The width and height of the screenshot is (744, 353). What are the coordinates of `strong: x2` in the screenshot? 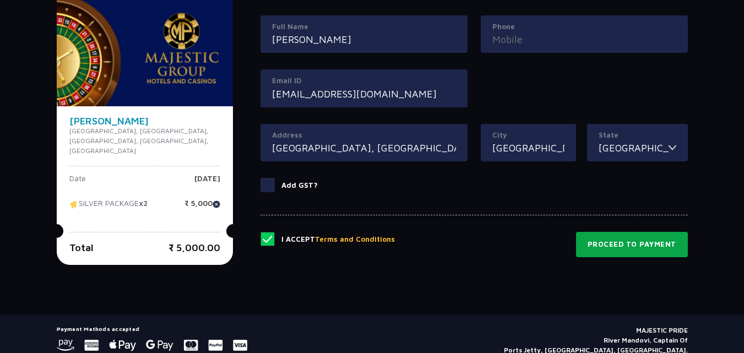 It's located at (143, 203).